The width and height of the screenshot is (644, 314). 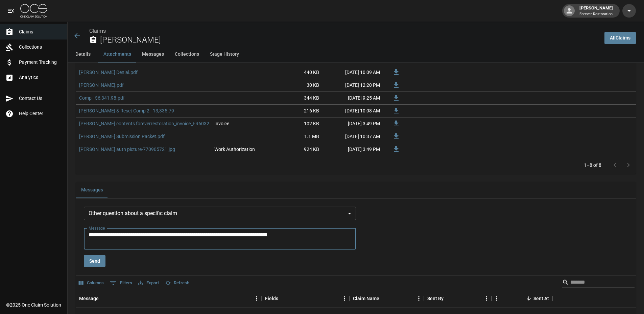 What do you see at coordinates (91, 284) in the screenshot?
I see `button: Select columns` at bounding box center [91, 284].